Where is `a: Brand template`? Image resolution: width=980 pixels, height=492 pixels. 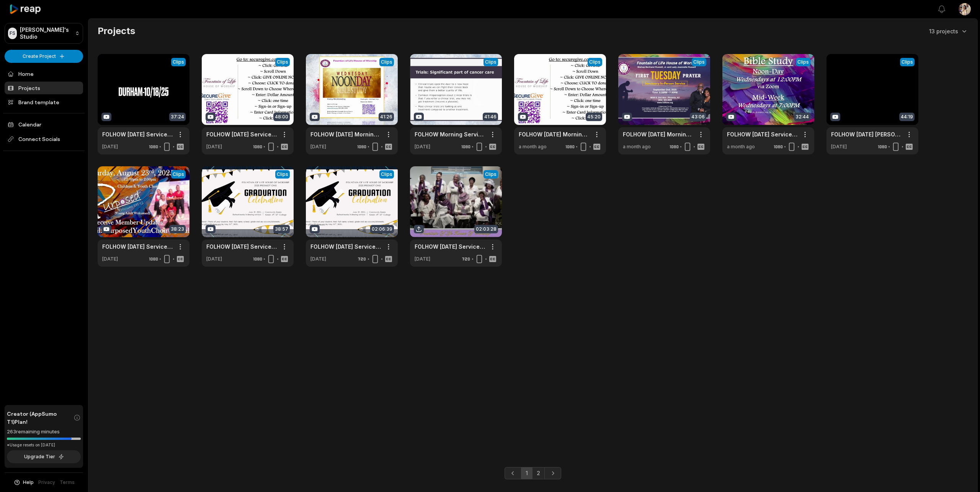
a: Brand template is located at coordinates (44, 102).